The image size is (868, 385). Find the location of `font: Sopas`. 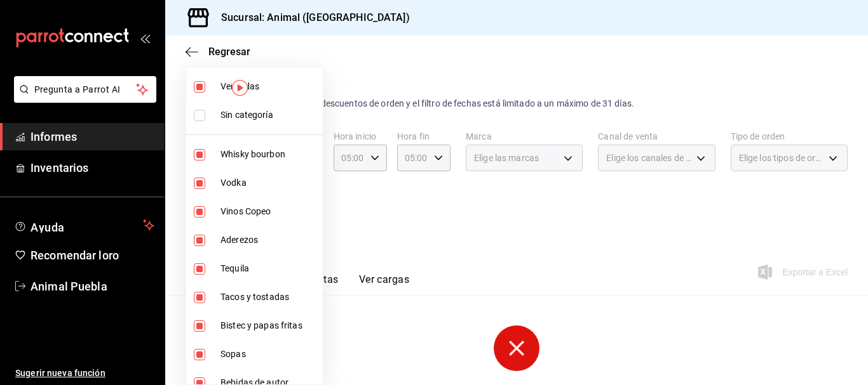

font: Sopas is located at coordinates (234, 354).